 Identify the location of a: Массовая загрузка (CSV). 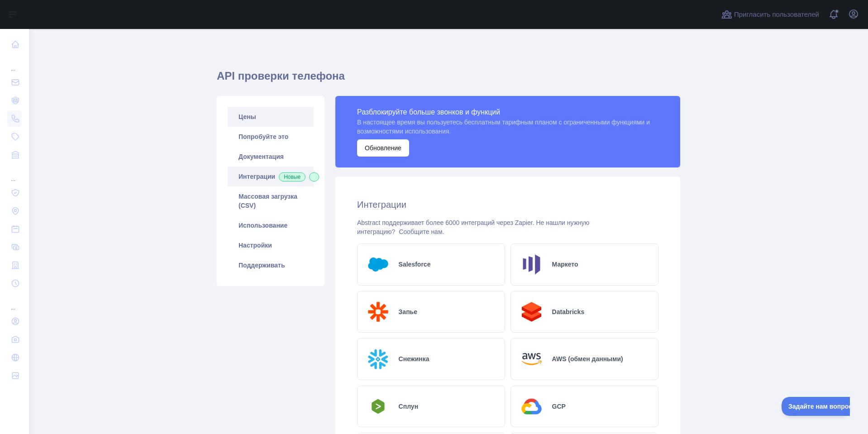
(271, 201).